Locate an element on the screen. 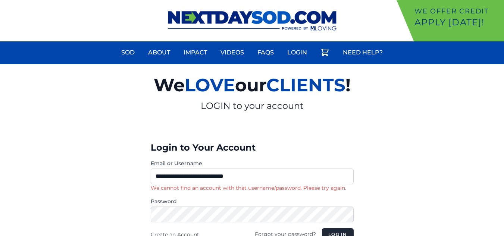  p: We offer Credit is located at coordinates (458, 11).